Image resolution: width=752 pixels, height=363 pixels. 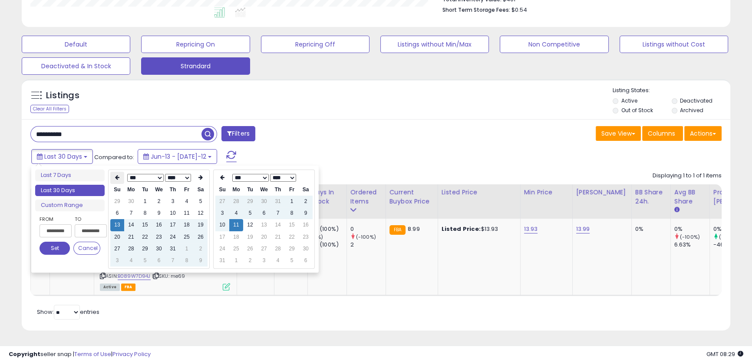 What do you see at coordinates (315, 44) in the screenshot?
I see `button: Repricing Off` at bounding box center [315, 44].